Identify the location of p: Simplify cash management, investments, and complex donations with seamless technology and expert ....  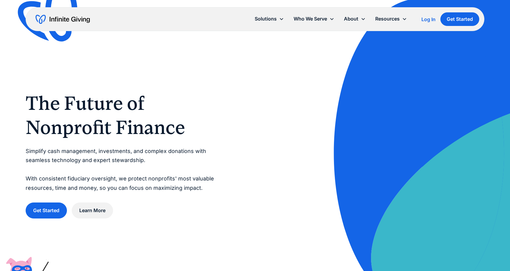
(122, 170).